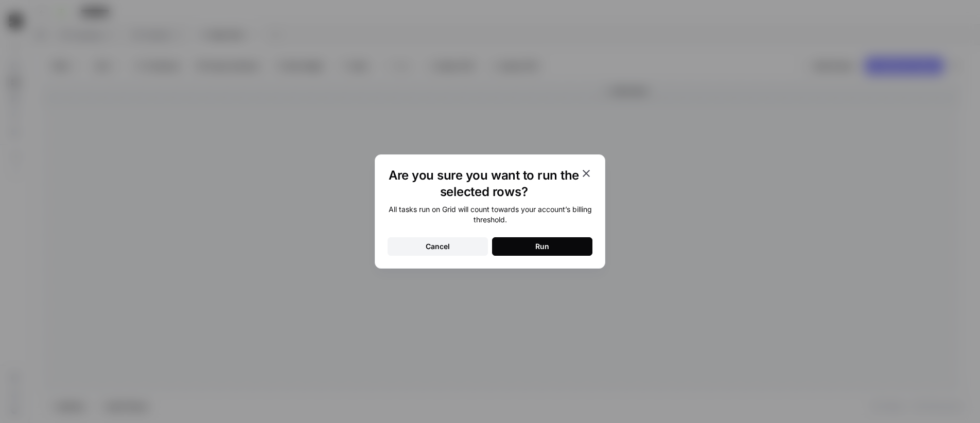 This screenshot has height=423, width=980. I want to click on div: All tasks run on Grid will count towards your account’s billing threshold., so click(490, 215).